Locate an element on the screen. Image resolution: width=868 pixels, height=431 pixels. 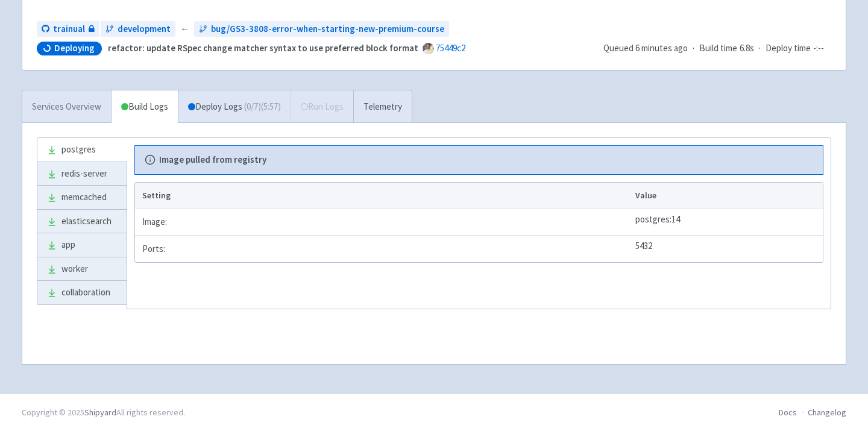
span: Deploying is located at coordinates (74, 48).